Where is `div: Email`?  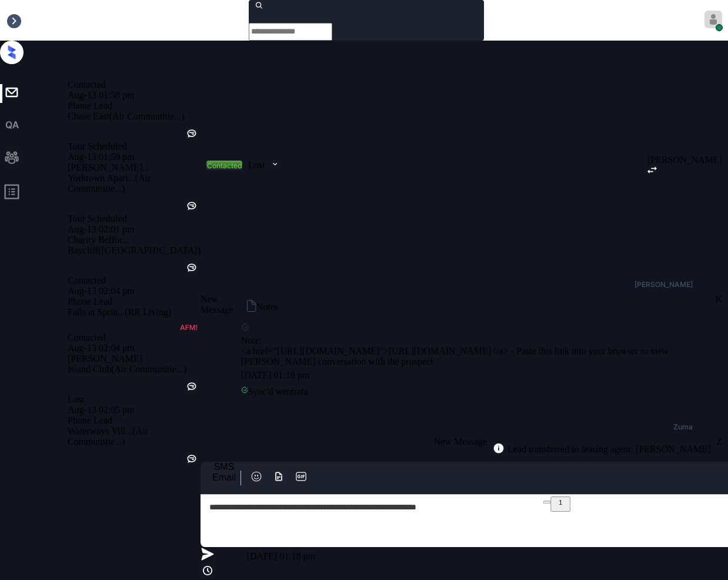 div: Email is located at coordinates (224, 478).